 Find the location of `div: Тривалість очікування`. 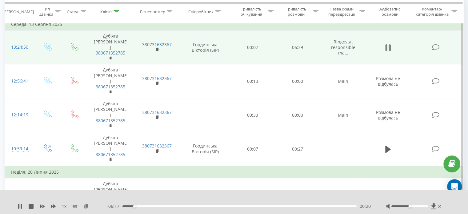

div: Тривалість очікування is located at coordinates (252, 12).